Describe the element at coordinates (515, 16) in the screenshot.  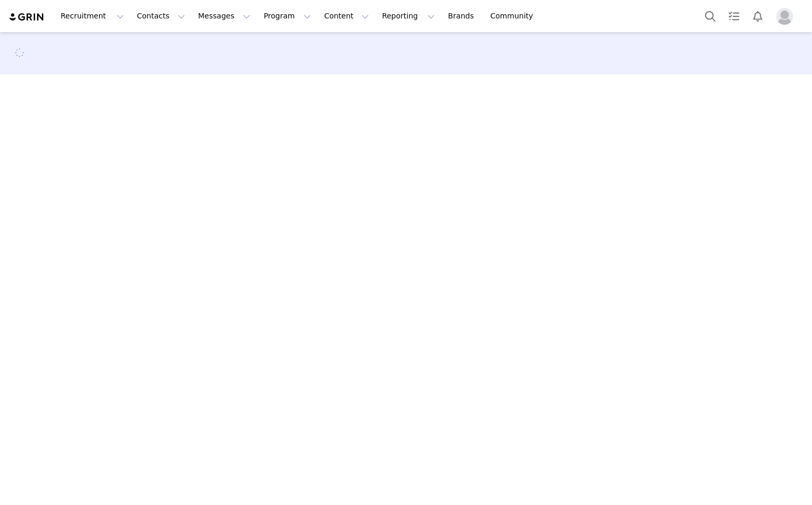
I see `a: Community` at that location.